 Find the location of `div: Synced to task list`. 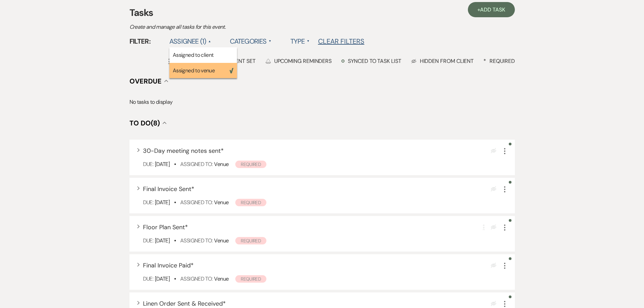

div: Synced to task list is located at coordinates (371, 61).